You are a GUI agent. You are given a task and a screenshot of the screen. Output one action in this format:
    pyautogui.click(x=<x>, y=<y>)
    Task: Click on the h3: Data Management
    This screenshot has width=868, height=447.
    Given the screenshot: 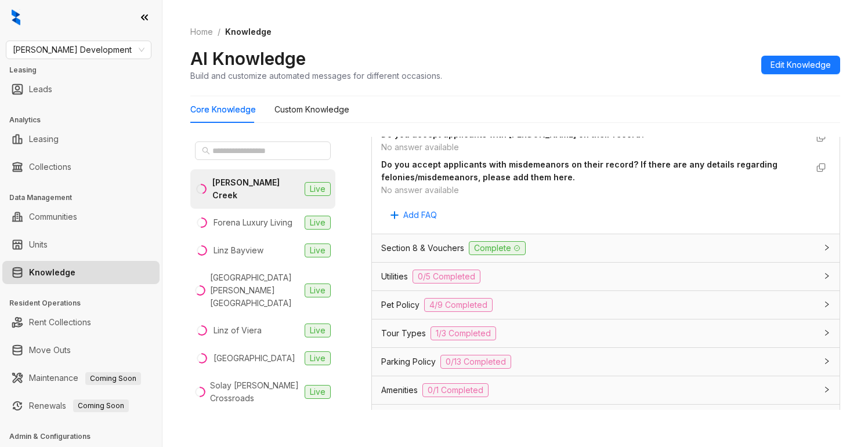 What is the action you would take?
    pyautogui.click(x=85, y=197)
    